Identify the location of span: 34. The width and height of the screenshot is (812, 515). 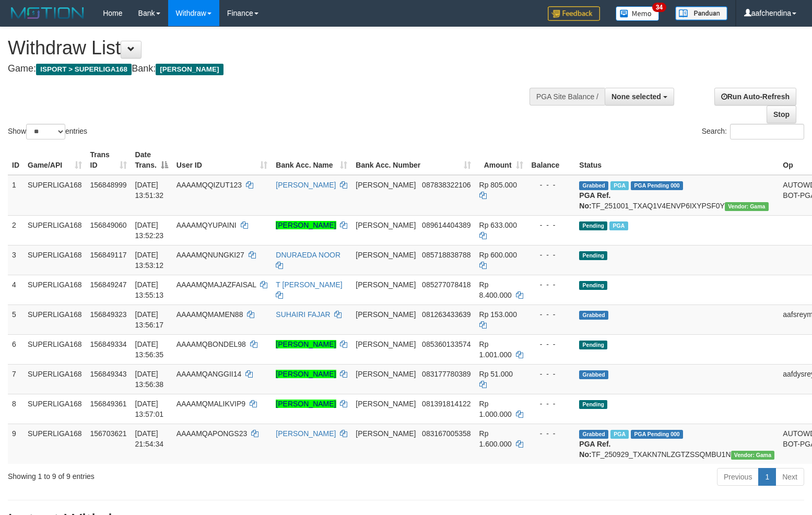
(659, 7).